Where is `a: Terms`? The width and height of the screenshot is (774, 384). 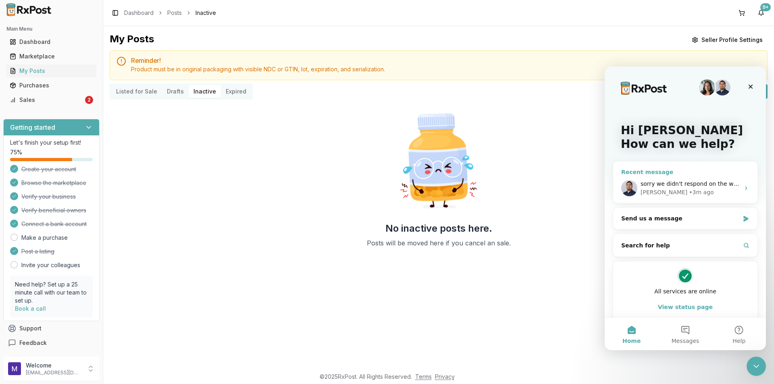
a: Terms is located at coordinates (423, 377).